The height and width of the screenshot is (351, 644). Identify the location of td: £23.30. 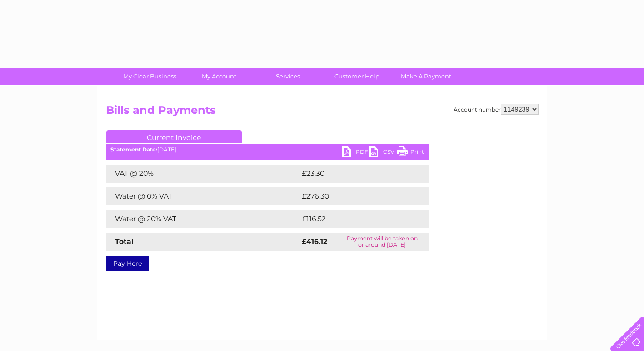
(354, 174).